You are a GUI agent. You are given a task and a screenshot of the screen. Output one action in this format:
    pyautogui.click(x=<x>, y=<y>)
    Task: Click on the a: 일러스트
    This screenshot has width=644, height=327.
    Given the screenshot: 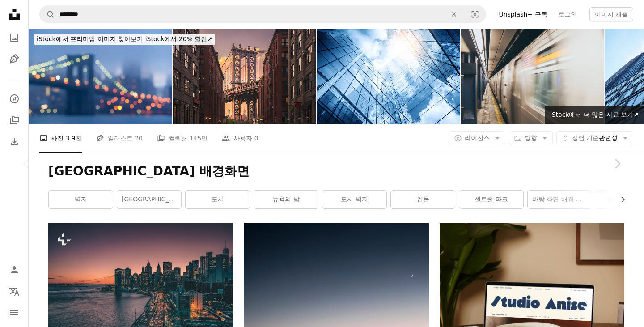 What is the action you would take?
    pyautogui.click(x=15, y=59)
    